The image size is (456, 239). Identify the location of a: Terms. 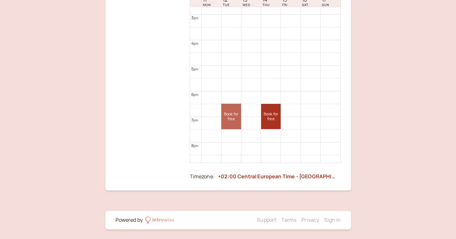
(288, 220).